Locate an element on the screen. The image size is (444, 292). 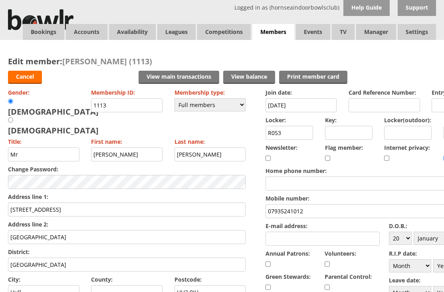
label: Parental Control: is located at coordinates (352, 277).